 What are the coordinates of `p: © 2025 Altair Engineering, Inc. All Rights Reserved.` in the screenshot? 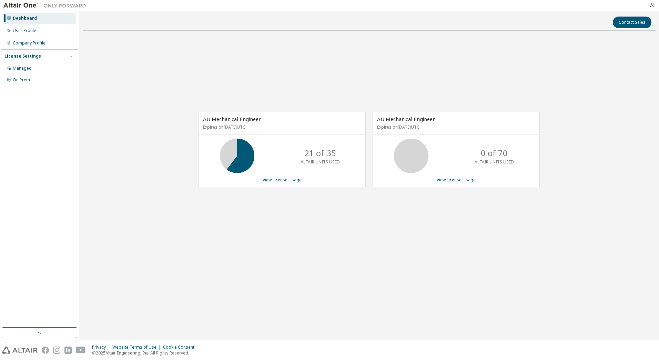 It's located at (145, 353).